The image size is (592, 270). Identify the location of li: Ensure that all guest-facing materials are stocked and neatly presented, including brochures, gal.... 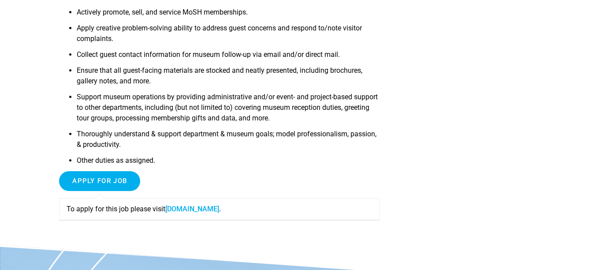
(228, 78).